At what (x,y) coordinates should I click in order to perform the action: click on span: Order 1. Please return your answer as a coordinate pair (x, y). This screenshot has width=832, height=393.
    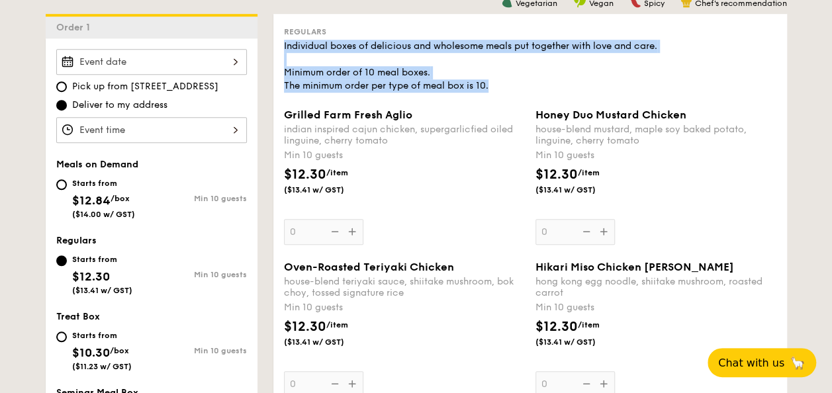
    Looking at the image, I should click on (76, 27).